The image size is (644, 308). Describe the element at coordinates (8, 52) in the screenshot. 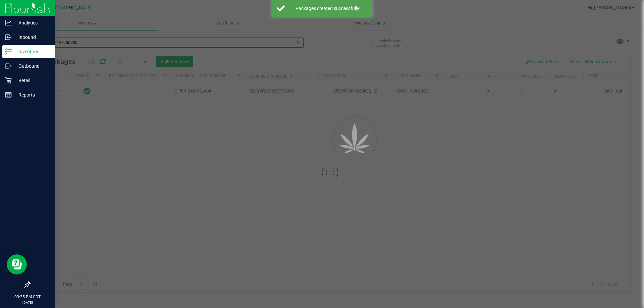

I see `inline-svg: Inventory` at that location.